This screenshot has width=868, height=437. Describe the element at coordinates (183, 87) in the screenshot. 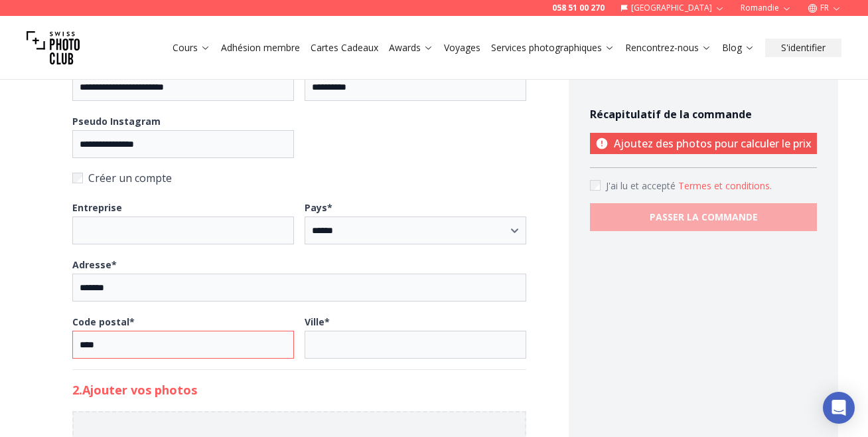

I see `input: Email*` at that location.